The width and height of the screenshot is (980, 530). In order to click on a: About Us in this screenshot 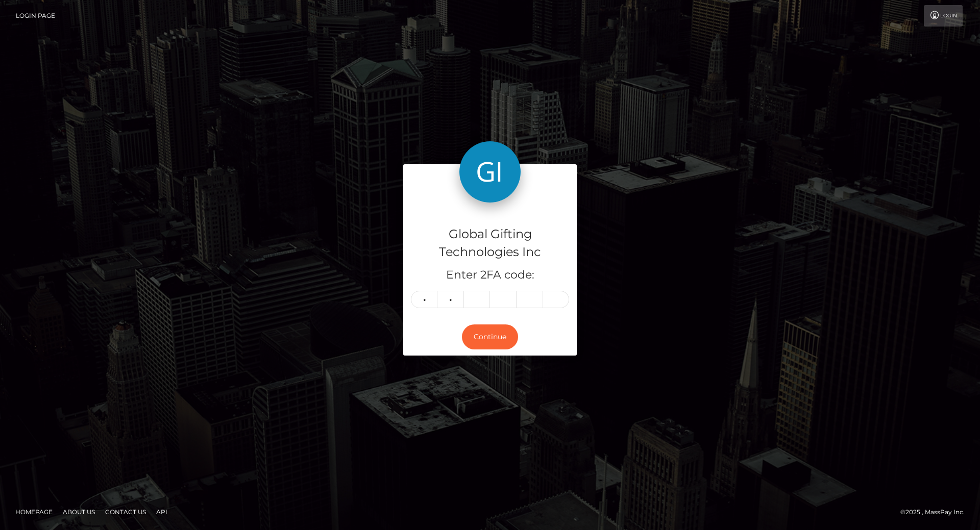, I will do `click(78, 511)`.